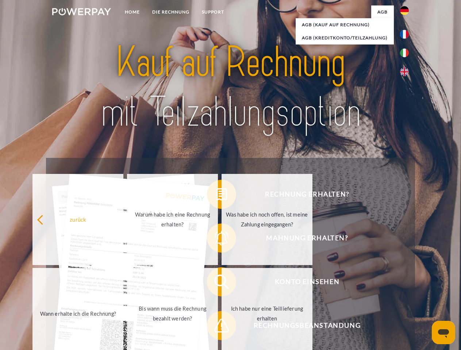 The width and height of the screenshot is (461, 350). What do you see at coordinates (172, 220) in the screenshot?
I see `div: Warum habe ich eine Rechnung erhalten?` at bounding box center [172, 220].